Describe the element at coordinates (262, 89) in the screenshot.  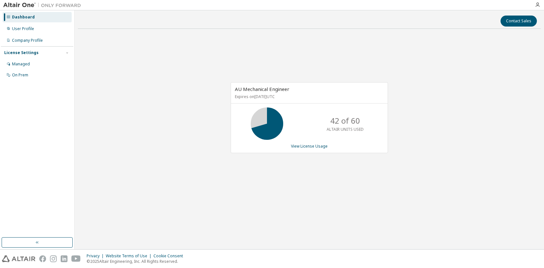
I see `span: AU Mechanical Engineer` at that location.